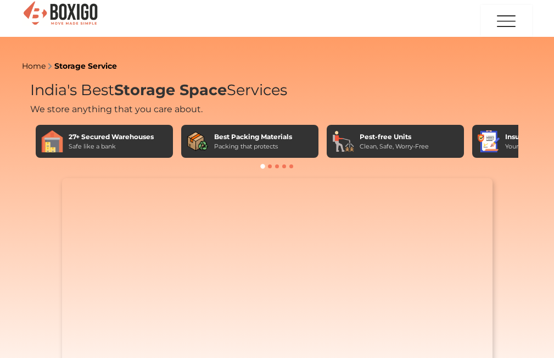 Image resolution: width=554 pixels, height=358 pixels. Describe the element at coordinates (489, 141) in the screenshot. I see `img: Insurance Included` at that location.